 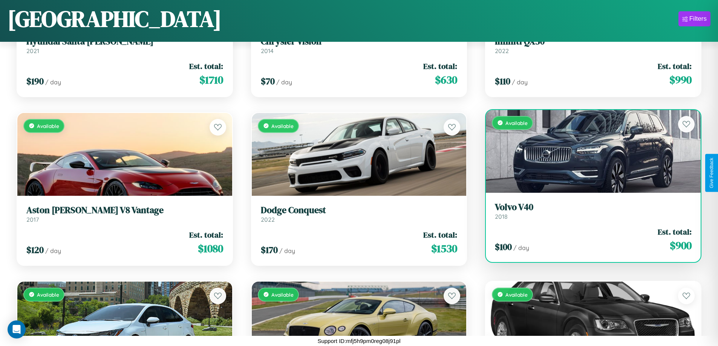 What do you see at coordinates (593, 207) in the screenshot?
I see `h3: Volvo V40` at bounding box center [593, 207].